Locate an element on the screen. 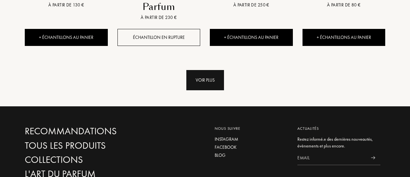 Image resolution: width=410 pixels, height=177 pixels. div: Échantillon en rupture is located at coordinates (159, 37).